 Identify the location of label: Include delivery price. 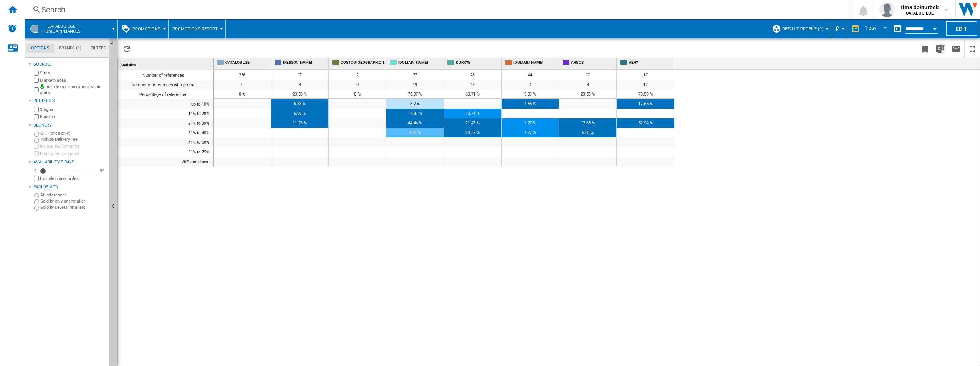
(73, 146).